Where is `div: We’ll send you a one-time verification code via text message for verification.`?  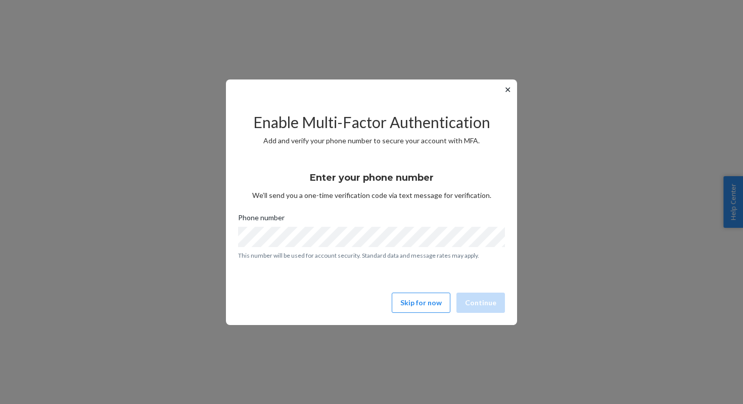
div: We’ll send you a one-time verification code via text message for verification. is located at coordinates (372, 182).